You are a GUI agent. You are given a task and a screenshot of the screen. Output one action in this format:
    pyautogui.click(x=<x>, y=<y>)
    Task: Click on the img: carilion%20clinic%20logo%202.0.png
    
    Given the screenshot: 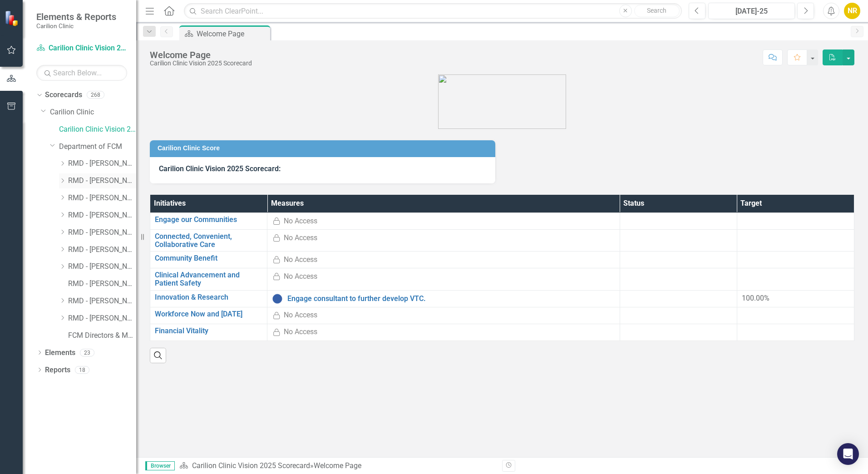 What is the action you would take?
    pyautogui.click(x=502, y=102)
    